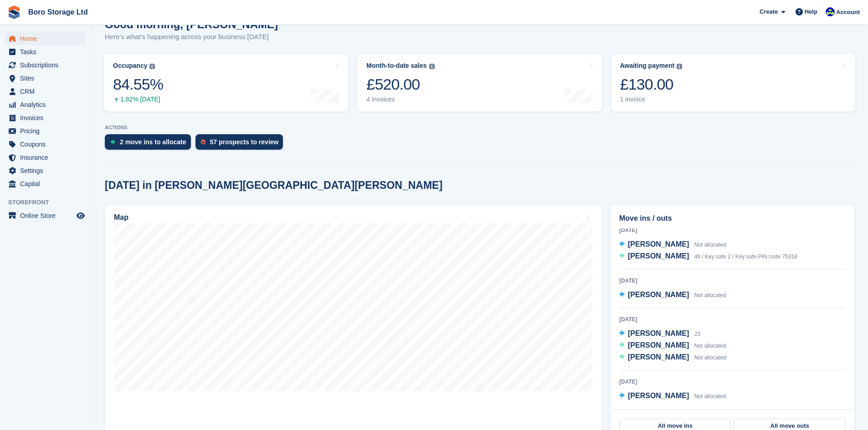 Image resolution: width=868 pixels, height=430 pixels. Describe the element at coordinates (811, 12) in the screenshot. I see `span: Help` at that location.